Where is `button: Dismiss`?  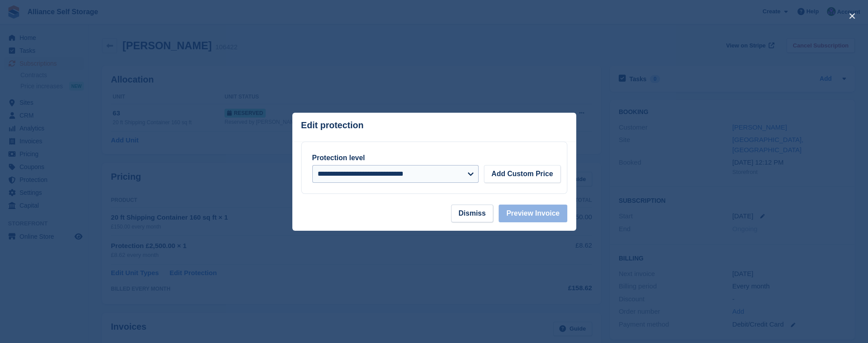
button: Dismiss is located at coordinates (472, 213).